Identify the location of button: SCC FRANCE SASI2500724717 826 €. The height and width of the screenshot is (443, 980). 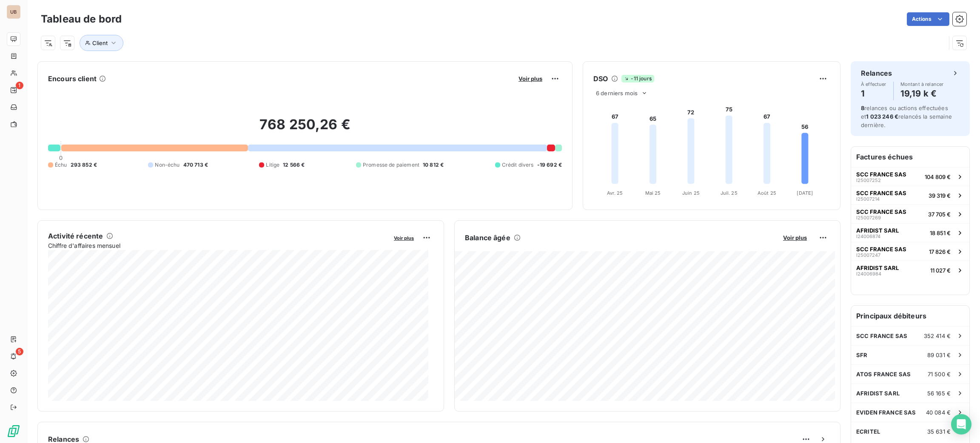
(910, 251).